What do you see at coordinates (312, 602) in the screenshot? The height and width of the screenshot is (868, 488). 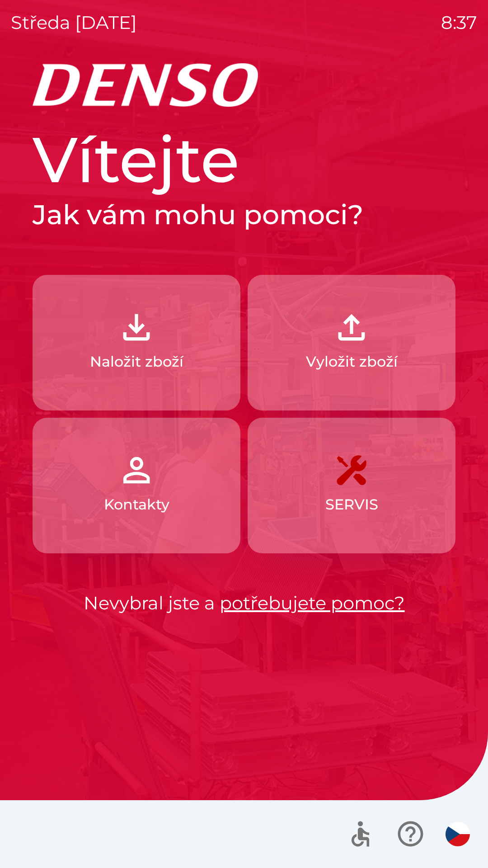 I see `a: potřebujete pomoc?` at bounding box center [312, 602].